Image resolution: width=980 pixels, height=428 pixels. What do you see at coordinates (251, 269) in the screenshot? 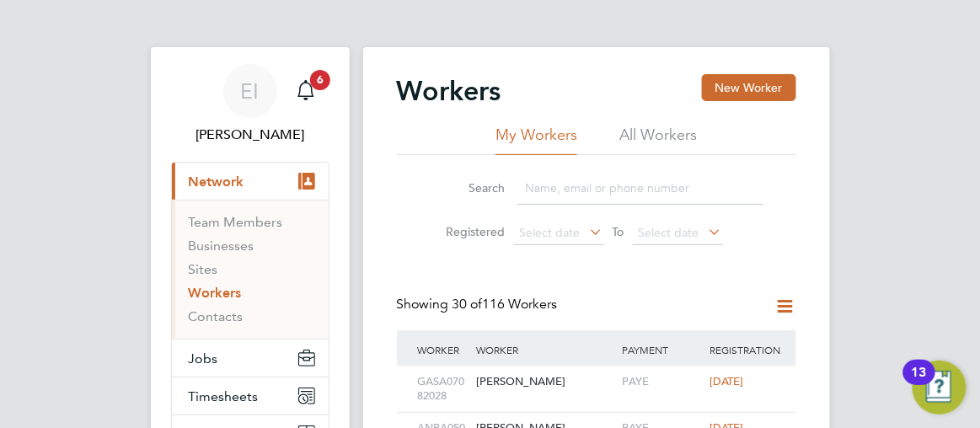
I see `div: Network` at bounding box center [251, 269].